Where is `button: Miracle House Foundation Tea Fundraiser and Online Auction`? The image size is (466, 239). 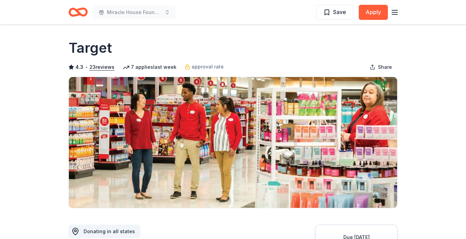 button: Miracle House Foundation Tea Fundraiser and Online Auction is located at coordinates (134, 12).